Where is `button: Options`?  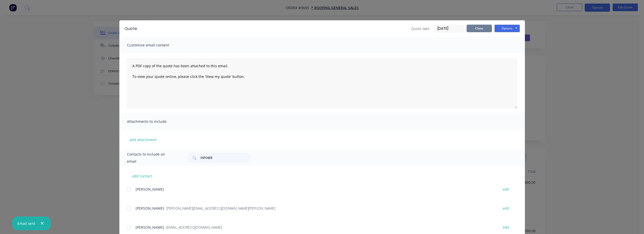
button: Options is located at coordinates (507, 28).